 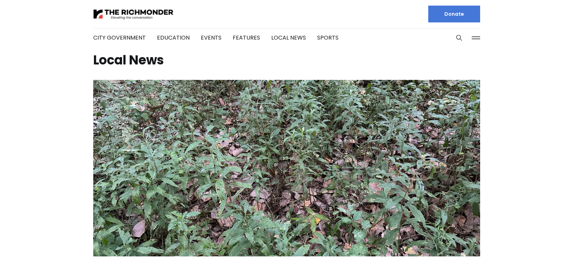 I want to click on a: Features, so click(x=246, y=38).